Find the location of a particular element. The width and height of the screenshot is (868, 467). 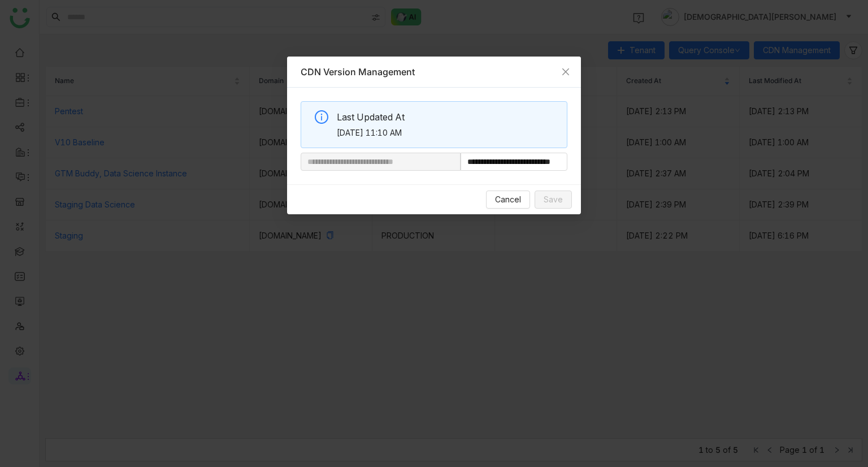

div: CDN Version Management is located at coordinates (434, 72).